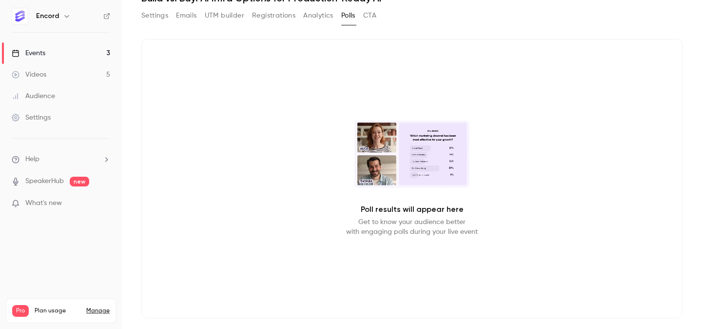 This screenshot has width=702, height=329. What do you see at coordinates (186, 16) in the screenshot?
I see `button: Emails` at bounding box center [186, 16].